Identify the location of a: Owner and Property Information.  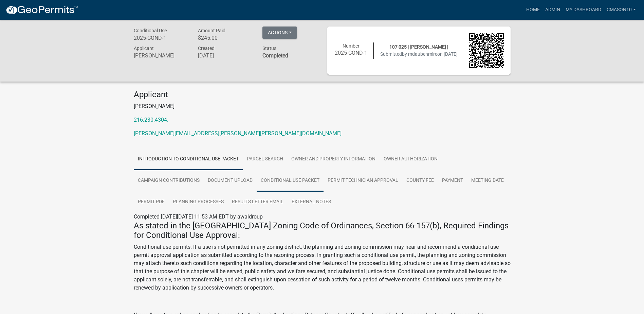
(333, 159).